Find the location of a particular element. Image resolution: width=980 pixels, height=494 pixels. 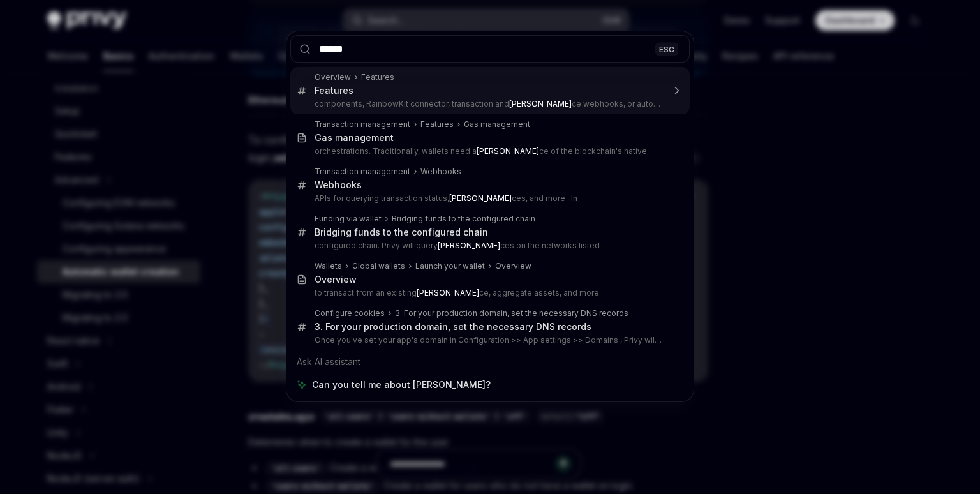

p: configured chain. Privy will query ces on the networks listed is located at coordinates (489, 245).